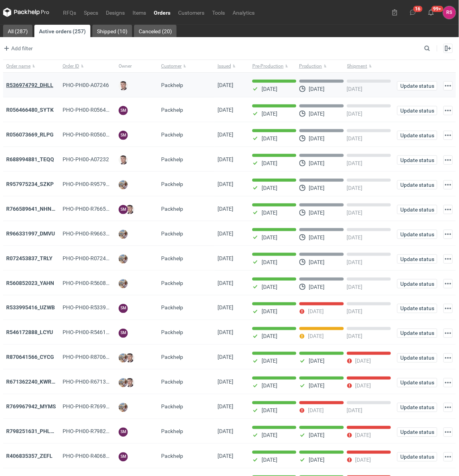 The width and height of the screenshot is (459, 476). I want to click on a: Shipped (10), so click(112, 31).